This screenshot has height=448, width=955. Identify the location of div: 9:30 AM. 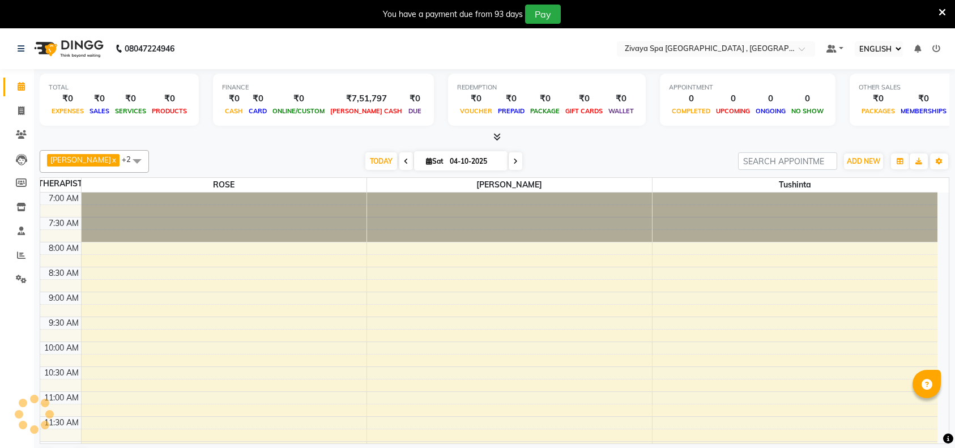
(63, 323).